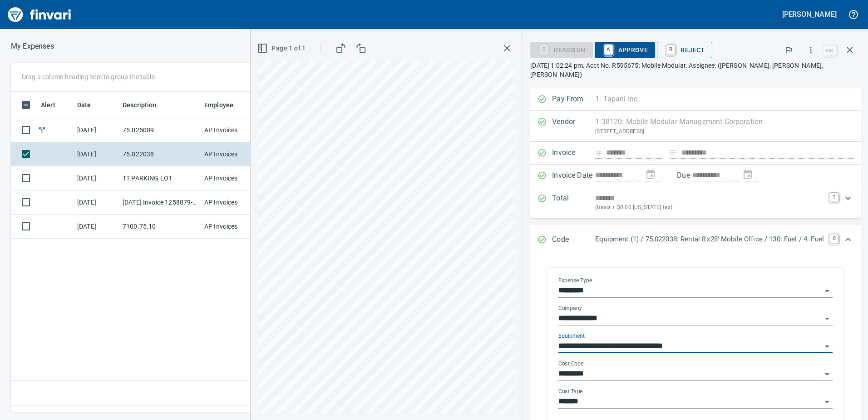 This screenshot has height=420, width=868. What do you see at coordinates (571, 391) in the screenshot?
I see `label: Cost Type` at bounding box center [571, 391].